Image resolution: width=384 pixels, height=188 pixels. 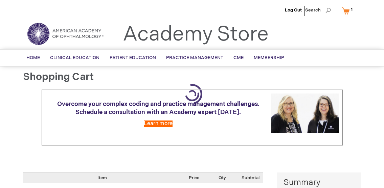 I want to click on span: Home, so click(x=33, y=58).